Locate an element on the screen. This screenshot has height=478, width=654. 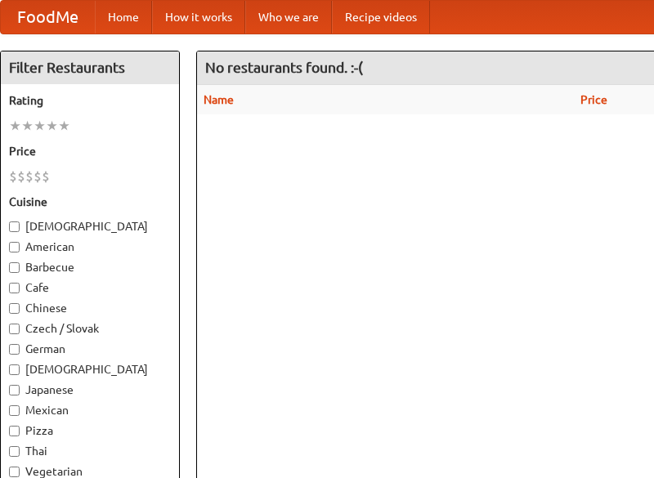
label: German is located at coordinates (90, 349).